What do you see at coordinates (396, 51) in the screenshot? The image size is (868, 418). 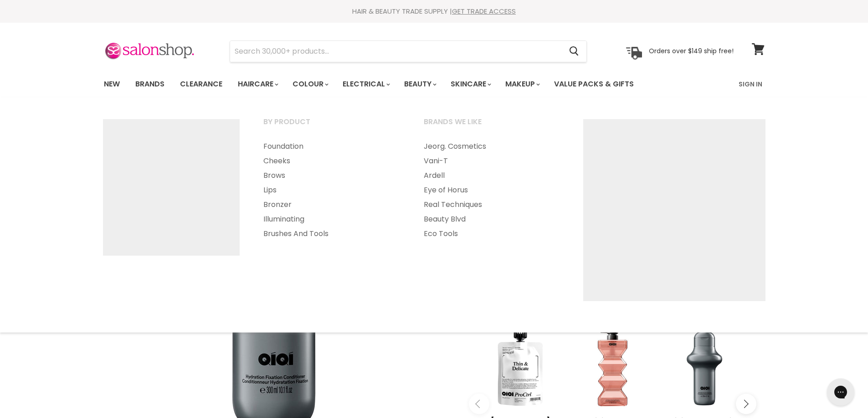 I see `input: Search` at bounding box center [396, 51].